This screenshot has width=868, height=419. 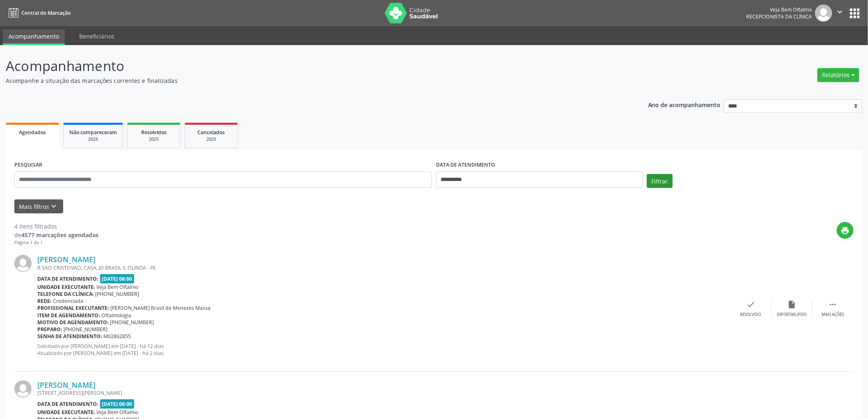 I want to click on button: print, so click(x=845, y=230).